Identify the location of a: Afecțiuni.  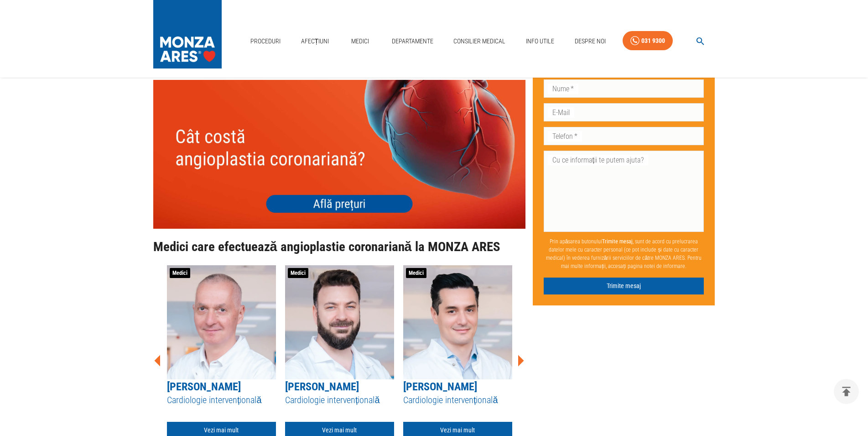
(315, 41).